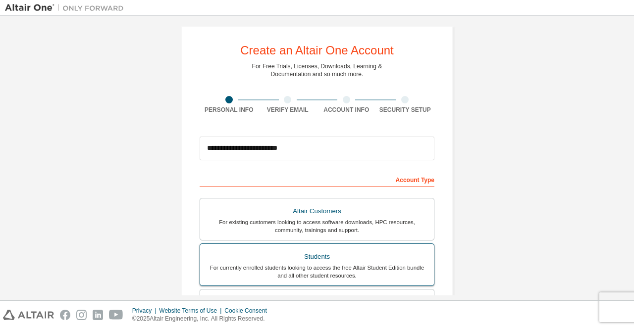 The height and width of the screenshot is (329, 634). What do you see at coordinates (317, 226) in the screenshot?
I see `div: For existing customers looking to access software downloads, HPC resources, community, trainings ...` at bounding box center [317, 226].